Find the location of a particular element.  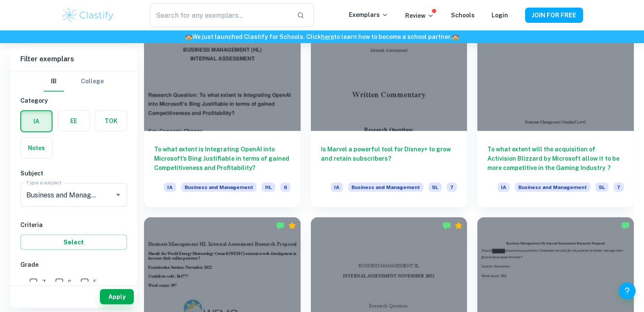

a: Schools is located at coordinates (463, 15).